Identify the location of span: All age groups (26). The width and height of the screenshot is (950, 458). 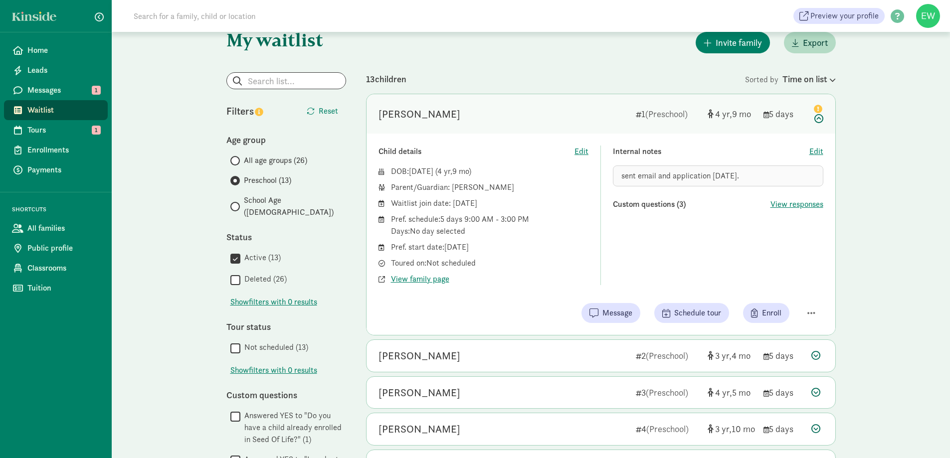
(275, 161).